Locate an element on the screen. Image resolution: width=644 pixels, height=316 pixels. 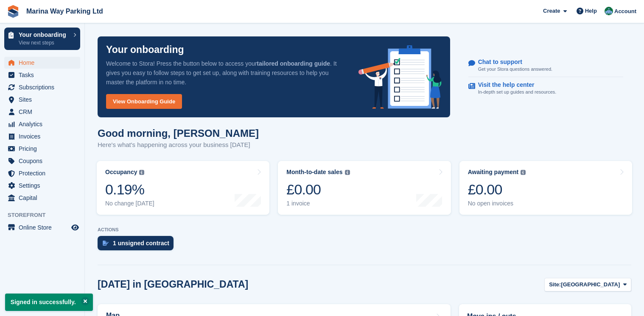
span: Tasks is located at coordinates (44, 75).